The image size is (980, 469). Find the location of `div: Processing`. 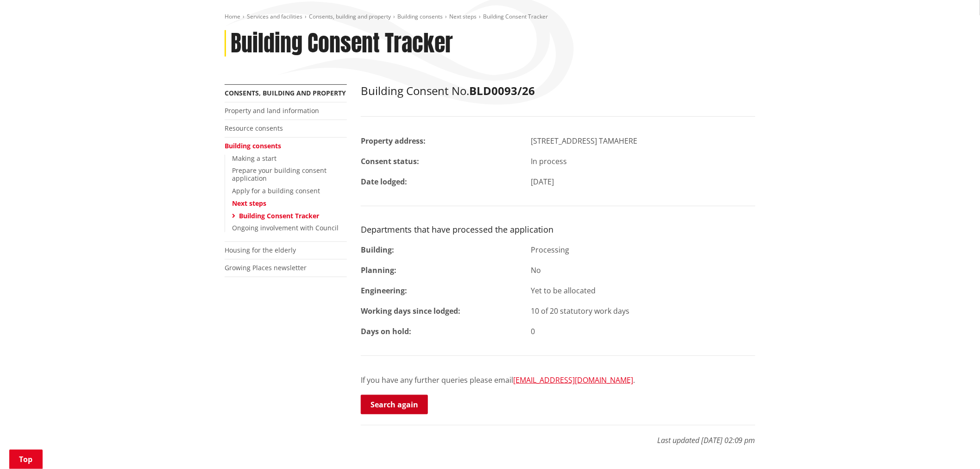

div: Processing is located at coordinates (644, 250).